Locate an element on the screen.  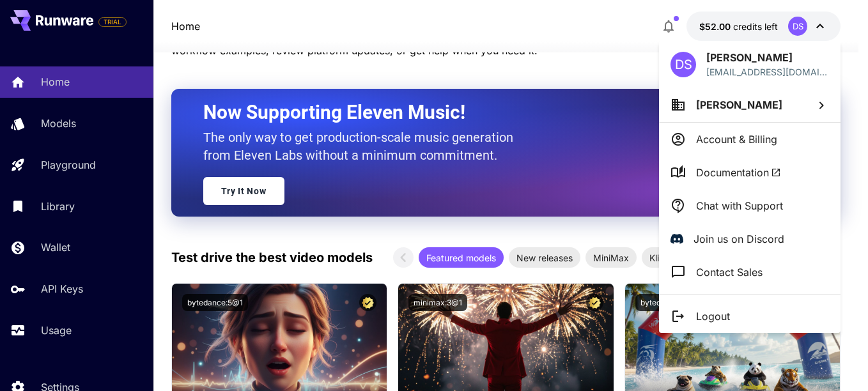
span: Documentation is located at coordinates (738, 173).